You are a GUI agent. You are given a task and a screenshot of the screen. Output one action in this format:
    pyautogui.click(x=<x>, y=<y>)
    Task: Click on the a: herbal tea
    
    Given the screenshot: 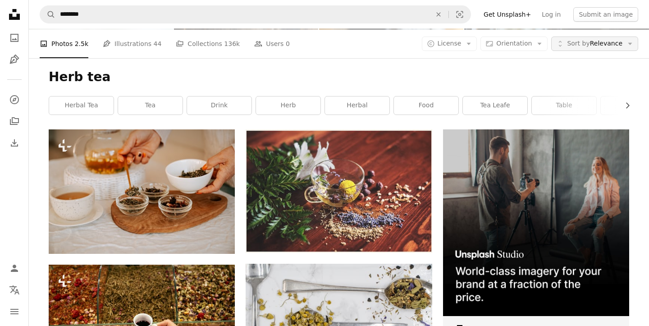 What is the action you would take?
    pyautogui.click(x=81, y=105)
    